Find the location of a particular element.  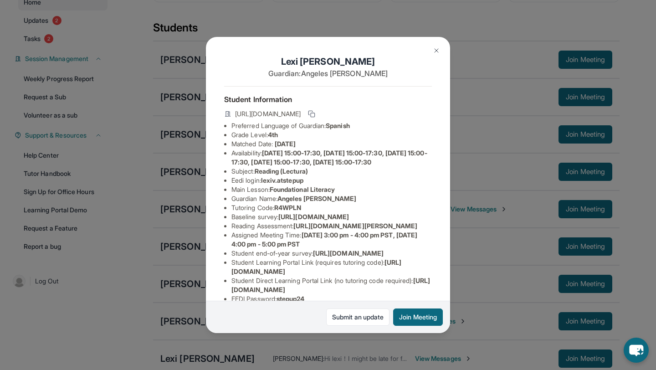

span: R4WPLN is located at coordinates (288, 207).